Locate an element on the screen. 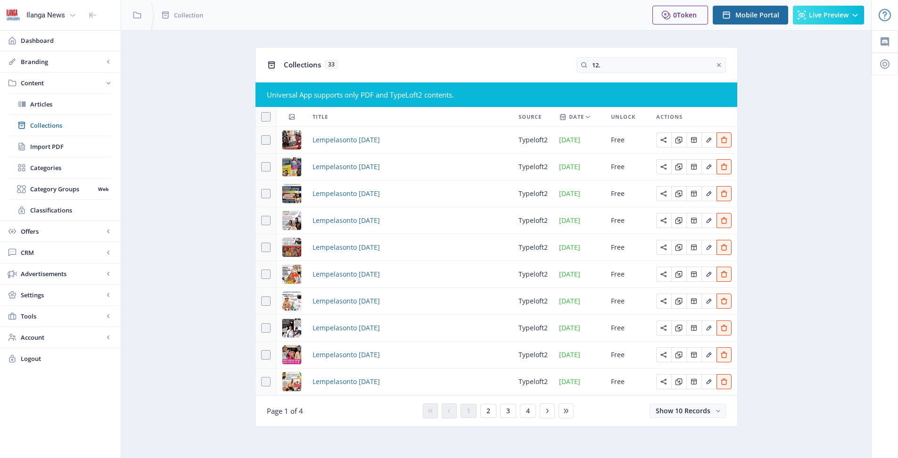 The width and height of the screenshot is (898, 458). span: 3 is located at coordinates (508, 411).